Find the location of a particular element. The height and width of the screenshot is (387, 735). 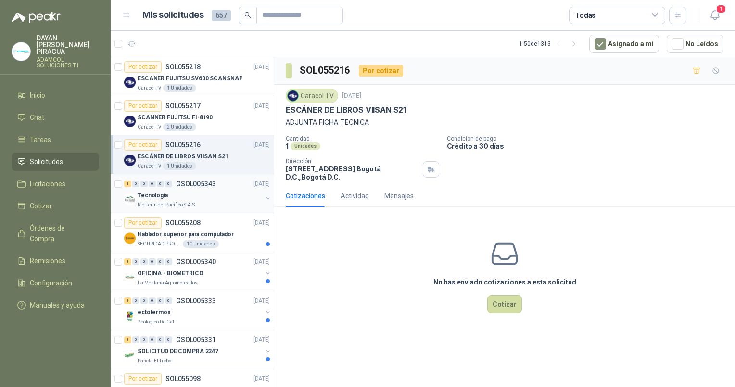

button: Cotizar is located at coordinates (505, 304).